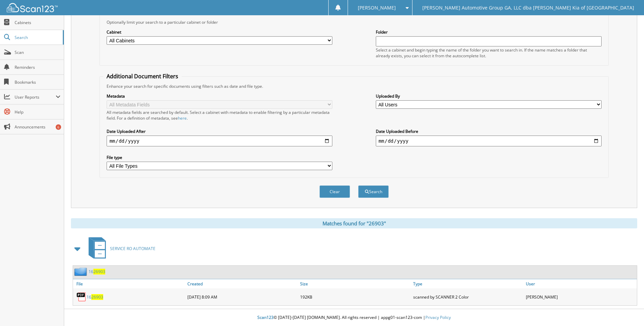  Describe the element at coordinates (468, 284) in the screenshot. I see `a: Type` at that location.